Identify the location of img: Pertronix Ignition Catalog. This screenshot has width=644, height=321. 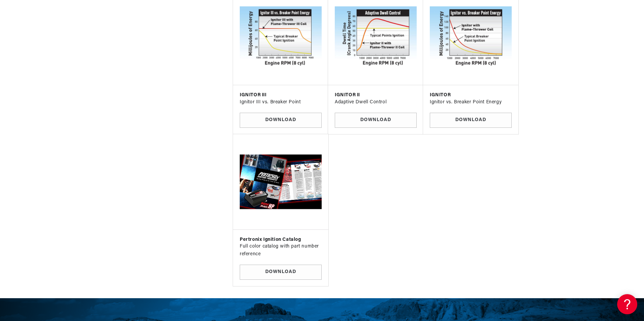
(281, 181).